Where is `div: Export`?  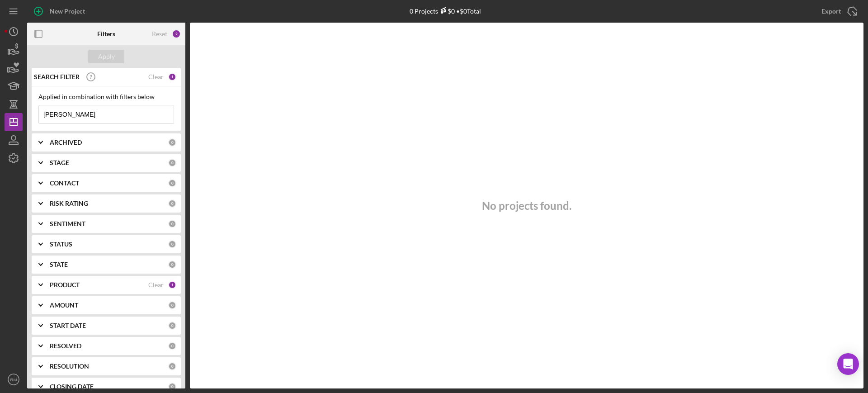 div: Export is located at coordinates (831, 11).